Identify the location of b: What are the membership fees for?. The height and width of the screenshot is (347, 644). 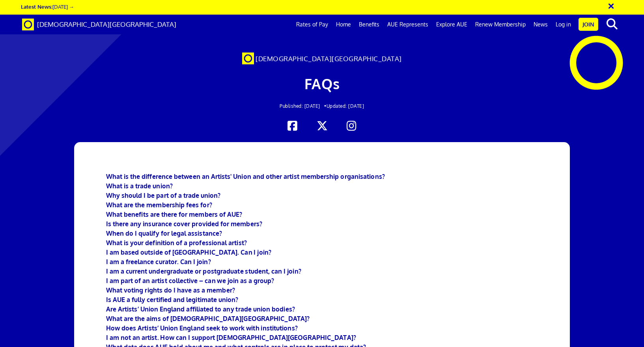
(159, 205).